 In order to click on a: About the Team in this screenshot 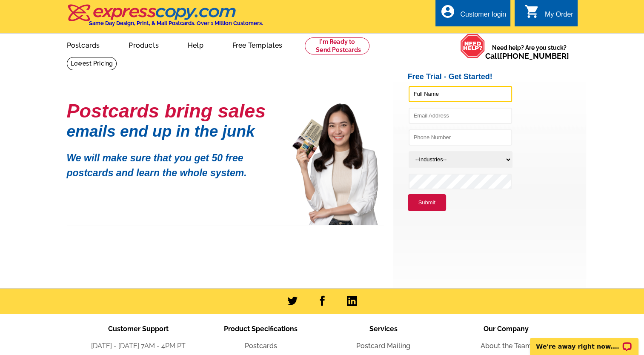, I will do `click(506, 346)`.